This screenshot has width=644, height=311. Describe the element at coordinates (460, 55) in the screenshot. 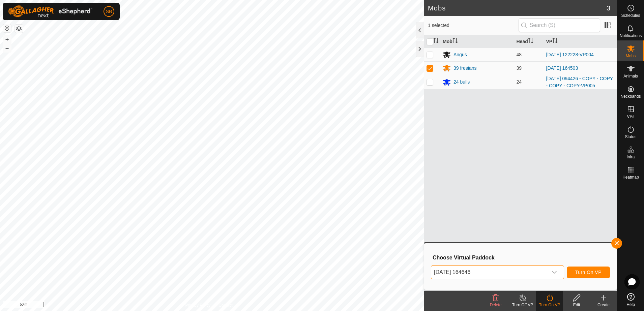

I see `div: Angus` at that location.